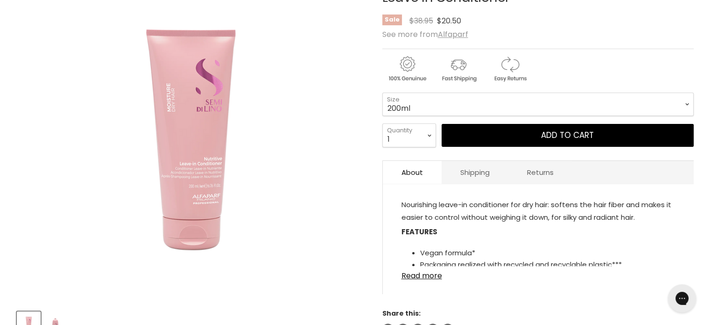  I want to click on a: Read more, so click(538, 273).